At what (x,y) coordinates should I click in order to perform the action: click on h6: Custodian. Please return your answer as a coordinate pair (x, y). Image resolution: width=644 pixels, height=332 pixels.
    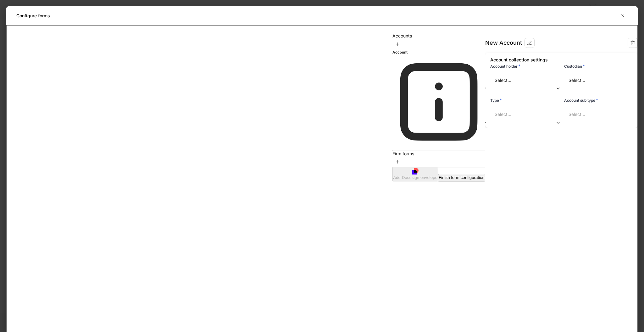
    Looking at the image, I should click on (575, 66).